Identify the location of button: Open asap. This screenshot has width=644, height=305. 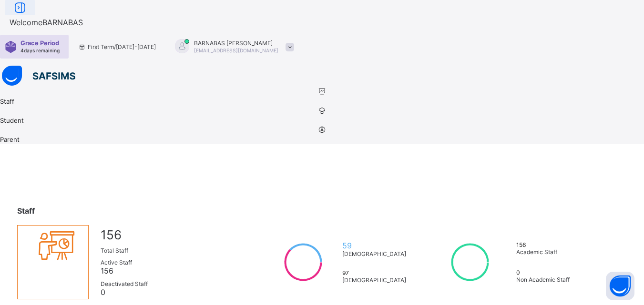
(620, 286).